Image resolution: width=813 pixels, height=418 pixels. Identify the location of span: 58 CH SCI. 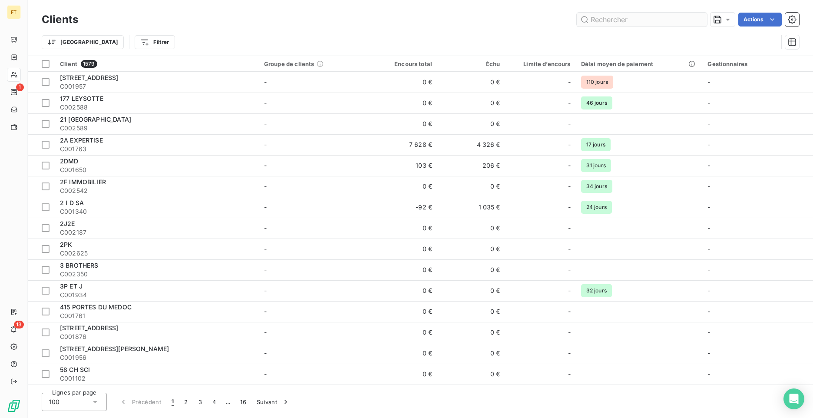
(75, 369).